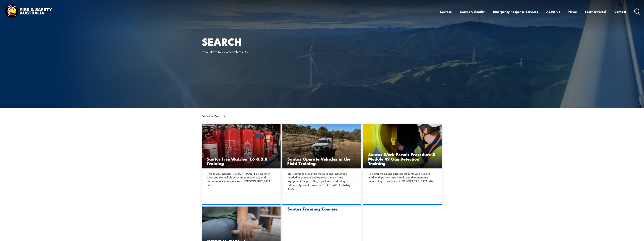 Image resolution: width=644 pixels, height=241 pixels. What do you see at coordinates (213, 115) in the screenshot?
I see `strong: Search Results` at bounding box center [213, 115].